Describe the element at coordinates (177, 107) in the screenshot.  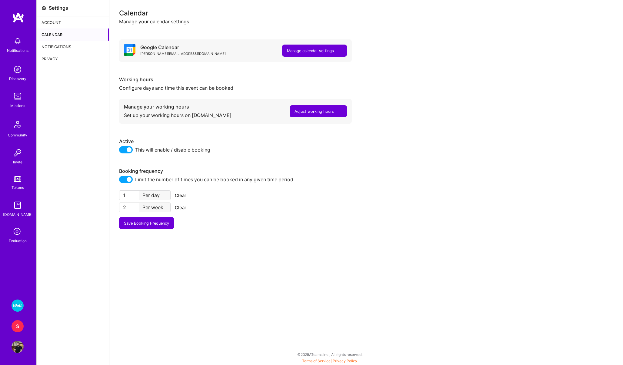
I see `div: Manage your working hours` at that location.